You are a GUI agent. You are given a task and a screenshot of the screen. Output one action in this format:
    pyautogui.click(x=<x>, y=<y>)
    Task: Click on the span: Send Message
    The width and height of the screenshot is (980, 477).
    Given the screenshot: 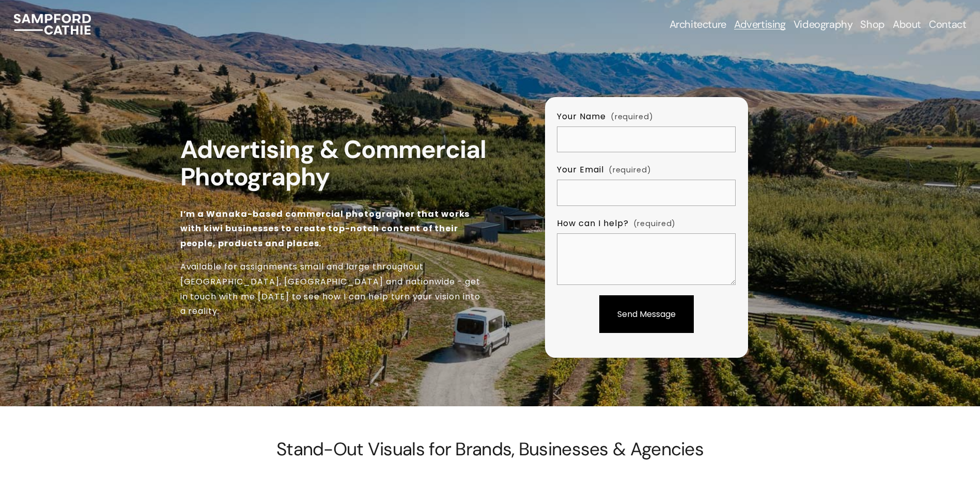 What is the action you would take?
    pyautogui.click(x=647, y=314)
    